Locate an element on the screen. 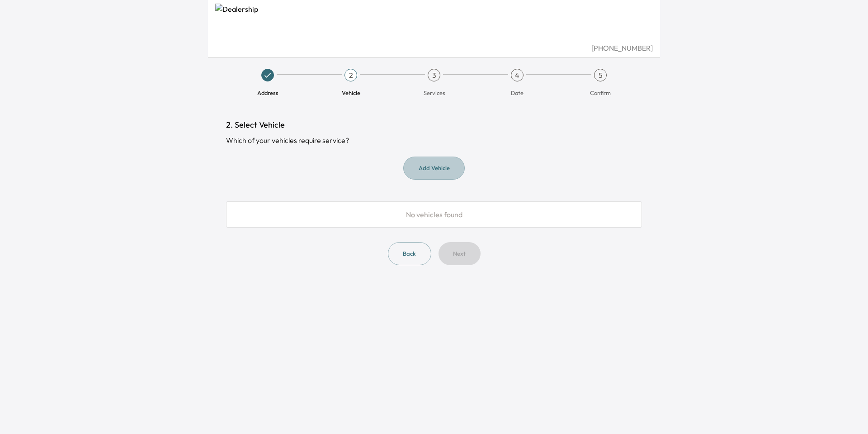 The image size is (868, 434). span: No vehicles found is located at coordinates (434, 214).